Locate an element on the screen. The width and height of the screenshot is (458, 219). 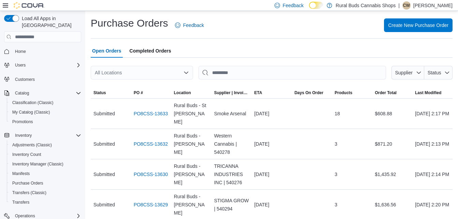
button: Create New Purchase Order is located at coordinates (418, 25).